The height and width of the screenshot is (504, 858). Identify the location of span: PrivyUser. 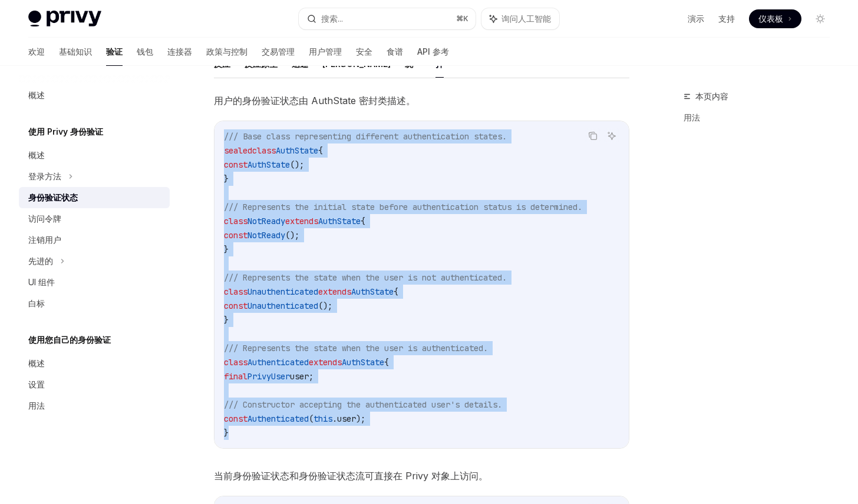
(269, 377).